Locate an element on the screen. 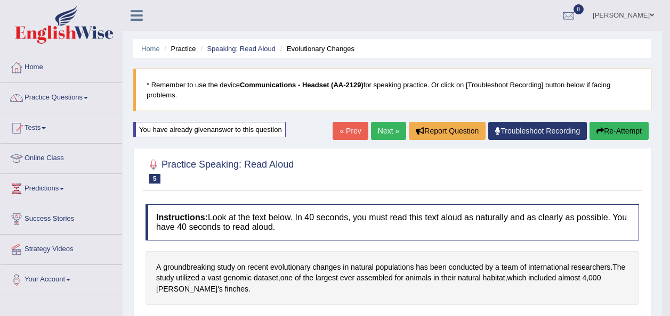 The image size is (670, 316). button: Report Question is located at coordinates (447, 131).